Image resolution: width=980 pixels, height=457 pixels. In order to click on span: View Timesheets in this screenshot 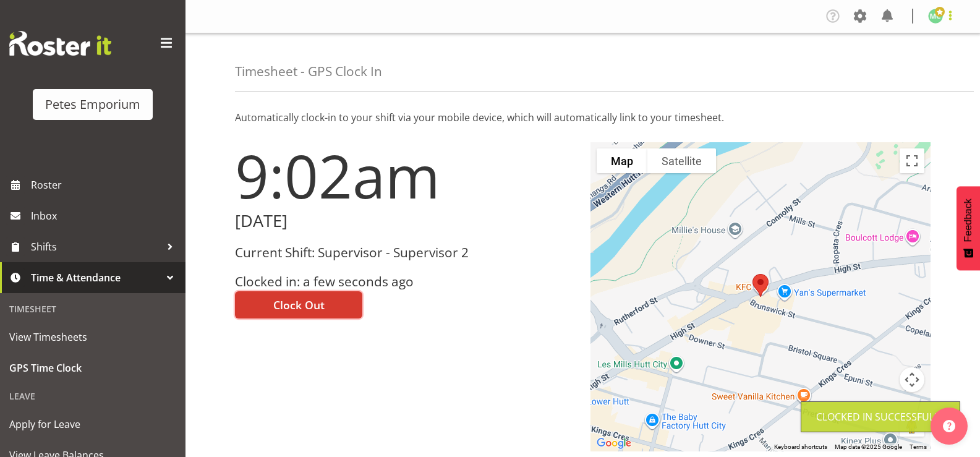, I will do `click(93, 337)`.